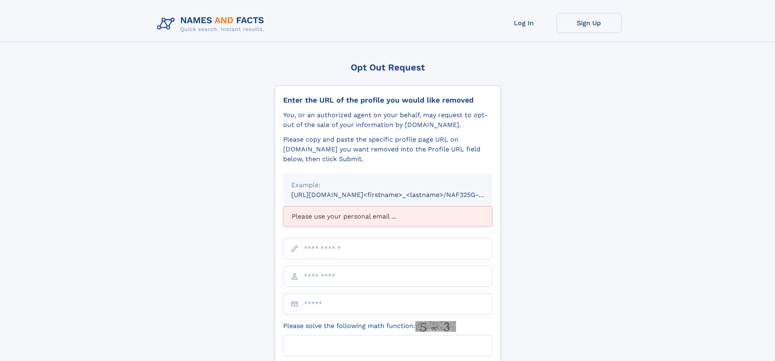  Describe the element at coordinates (388, 120) in the screenshot. I see `div: You, or an authorized agent on your behalf, may request to opt-out of the sale of your informatio...` at that location.